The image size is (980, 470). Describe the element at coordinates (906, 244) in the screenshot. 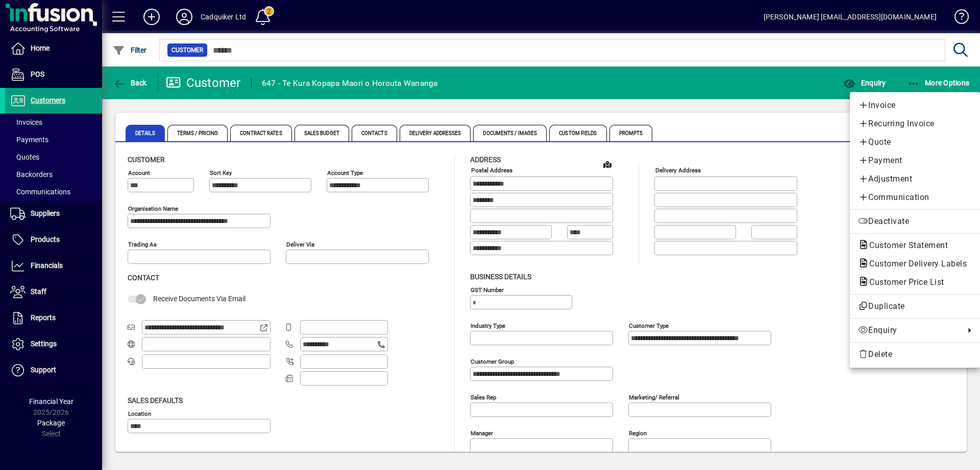

I see `span: Customer Statement` at that location.